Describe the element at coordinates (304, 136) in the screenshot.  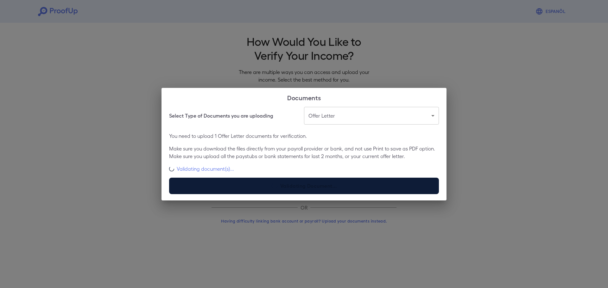
I see `p: You need to upload 1 Offer Letter documents for verification.` at that location.